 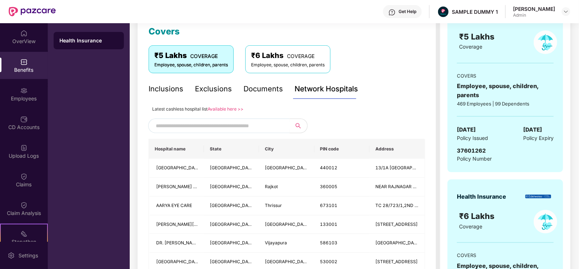 What do you see at coordinates (11, 256) in the screenshot?
I see `img: svg+xml;base64,PHN2ZyBpZD0iU2V0dGluZy0yMHgyMCIgeG1sbnM9Imh0dHA6Ly93d3cudzMub3JnLzIwMDAvc3ZnIiB3aW...` at bounding box center [11, 256].